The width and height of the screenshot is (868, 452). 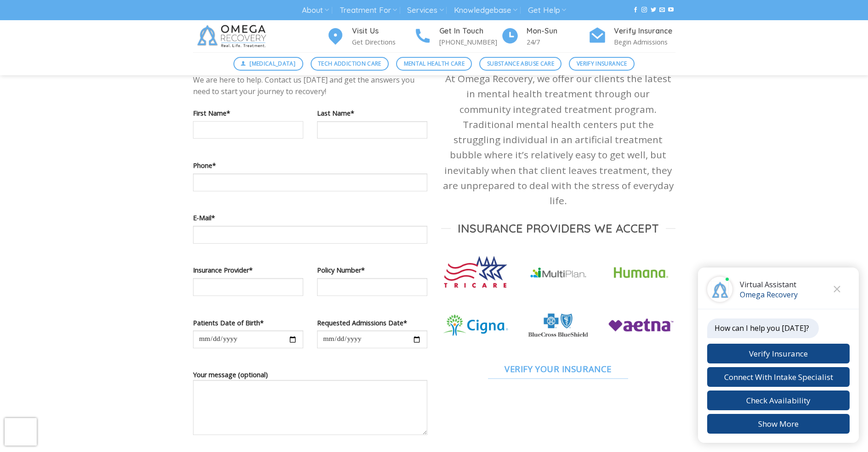 I want to click on label: Last Name*, so click(x=372, y=113).